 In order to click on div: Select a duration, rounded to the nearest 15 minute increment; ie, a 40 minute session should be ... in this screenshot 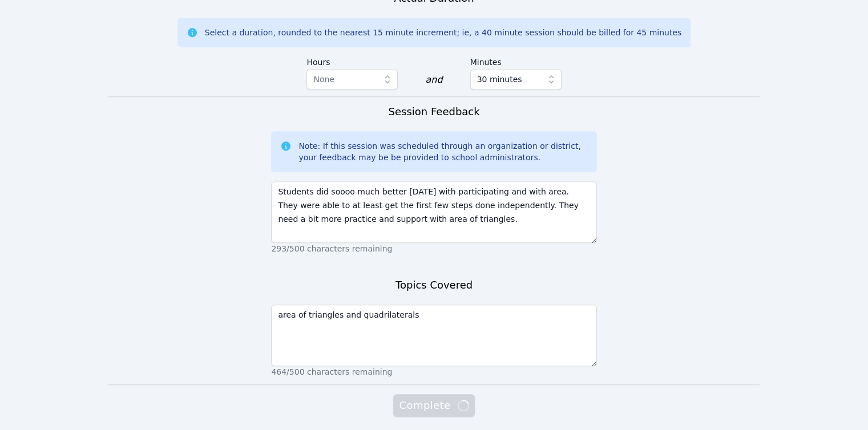, I will do `click(443, 32)`.